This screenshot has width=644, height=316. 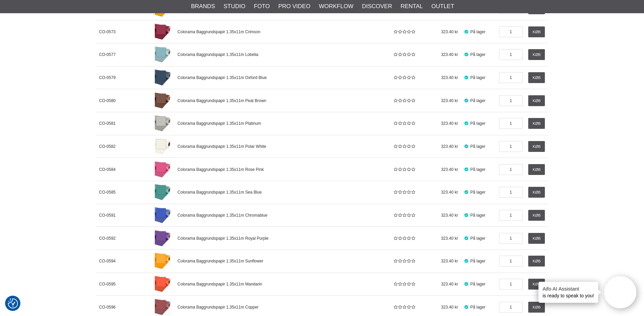 What do you see at coordinates (163, 147) in the screenshot?
I see `img: Colorama Baggrundspapir 1.35x11m Polar White` at bounding box center [163, 147].